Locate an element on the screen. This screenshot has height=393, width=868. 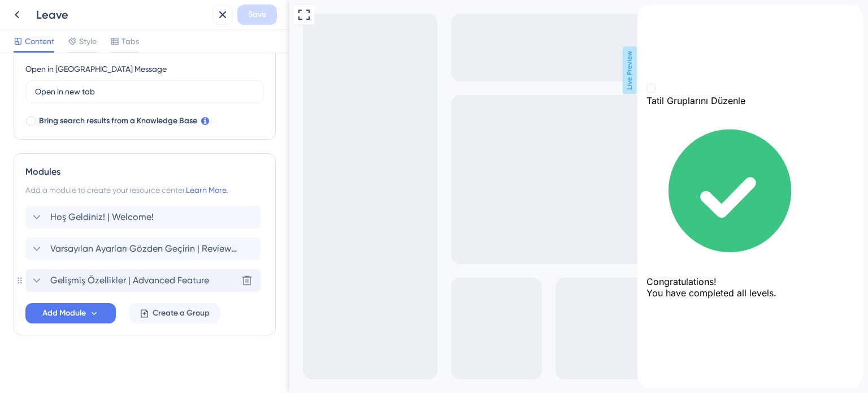
button: Add Module is located at coordinates (71, 313).